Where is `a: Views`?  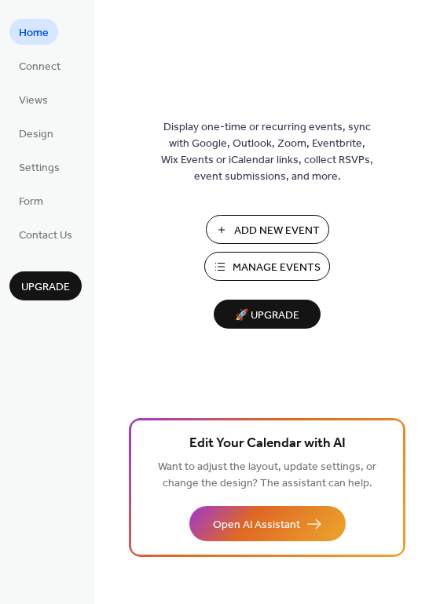
a: Views is located at coordinates (33, 99).